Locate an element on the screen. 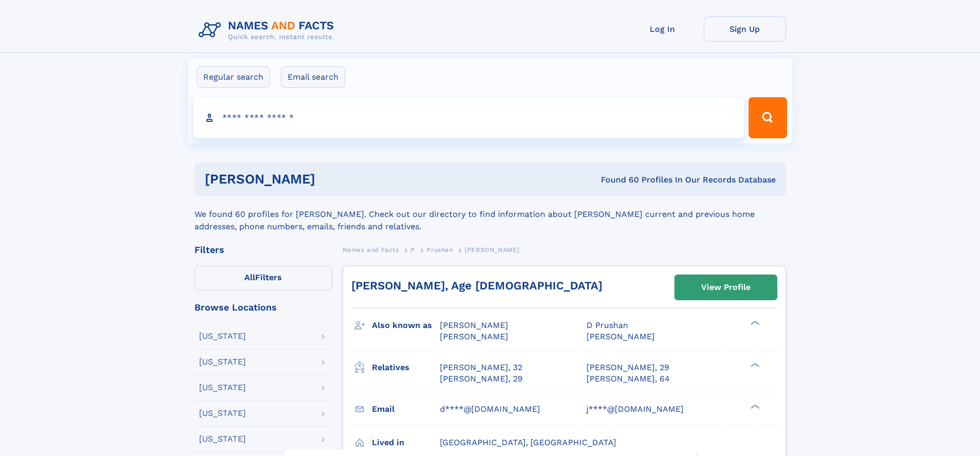  a: Names and Facts is located at coordinates (371, 249).